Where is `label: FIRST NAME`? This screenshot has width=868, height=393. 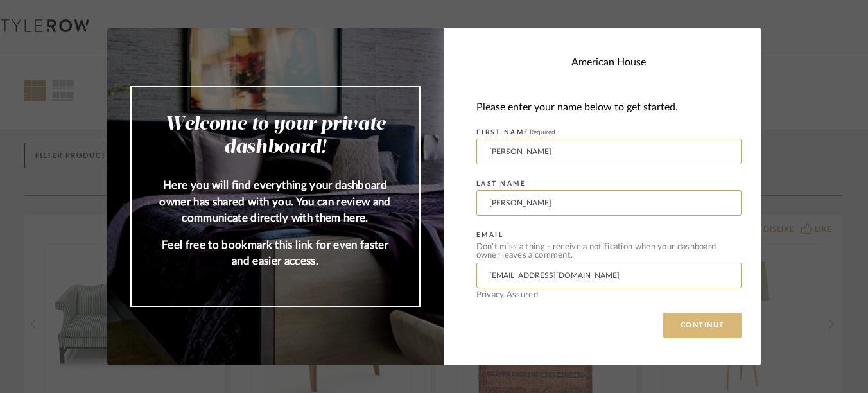 label: FIRST NAME is located at coordinates (515, 132).